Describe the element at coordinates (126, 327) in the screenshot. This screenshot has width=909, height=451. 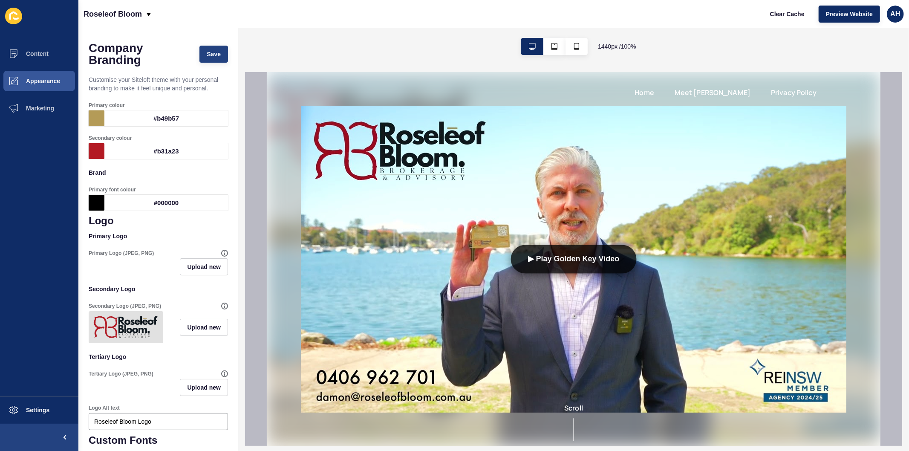
I see `img: 13f6a70df851c83b5a7808cfb845b8eb.png` at that location.